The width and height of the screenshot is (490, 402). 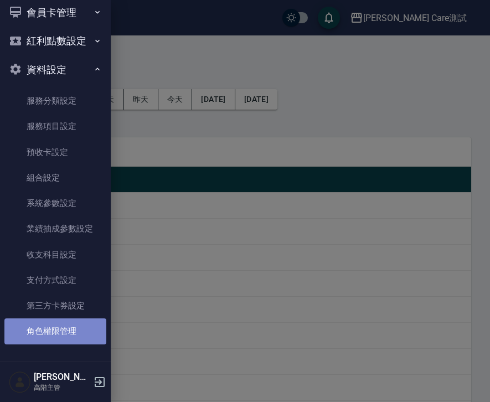 I want to click on a: 服務分類設定, so click(x=55, y=101).